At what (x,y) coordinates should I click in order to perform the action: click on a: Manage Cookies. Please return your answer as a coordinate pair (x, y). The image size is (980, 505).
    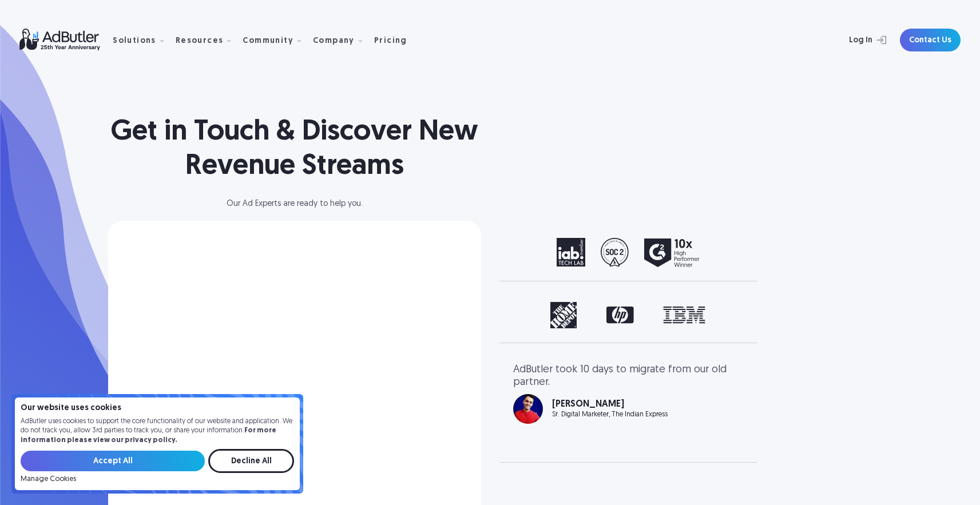
    Looking at the image, I should click on (48, 479).